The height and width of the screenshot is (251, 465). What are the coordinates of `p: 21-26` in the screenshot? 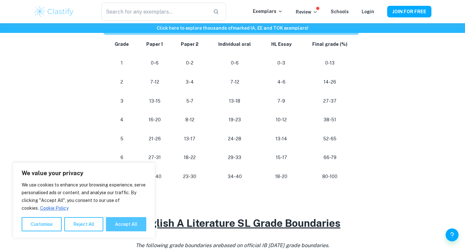 It's located at (155, 139).